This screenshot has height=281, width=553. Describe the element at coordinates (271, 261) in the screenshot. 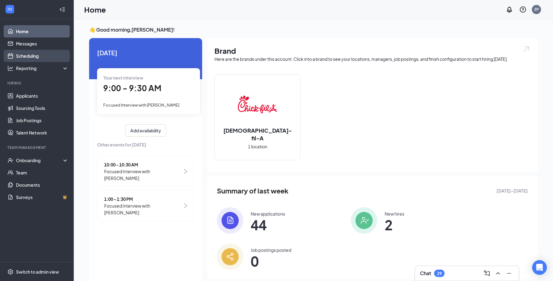

I see `span: 0` at that location.